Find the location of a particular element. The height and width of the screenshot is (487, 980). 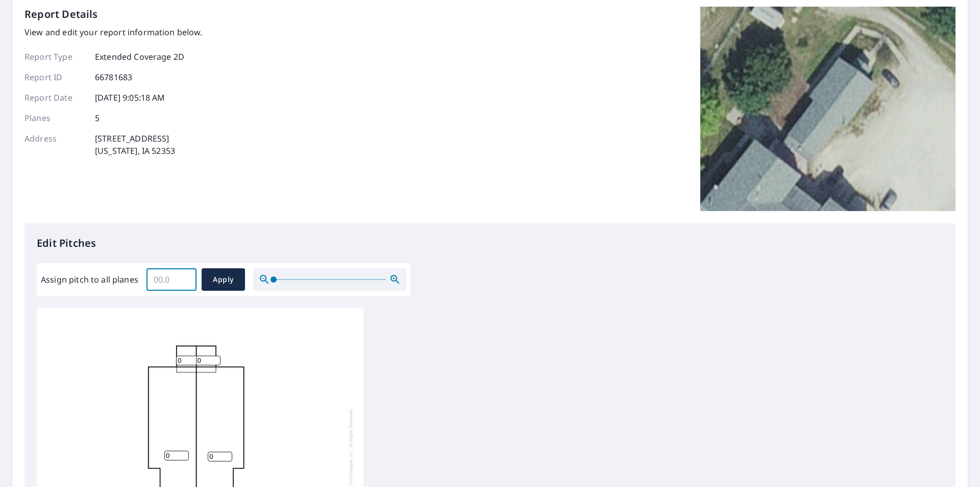

input: 00.0 is located at coordinates (172, 279).